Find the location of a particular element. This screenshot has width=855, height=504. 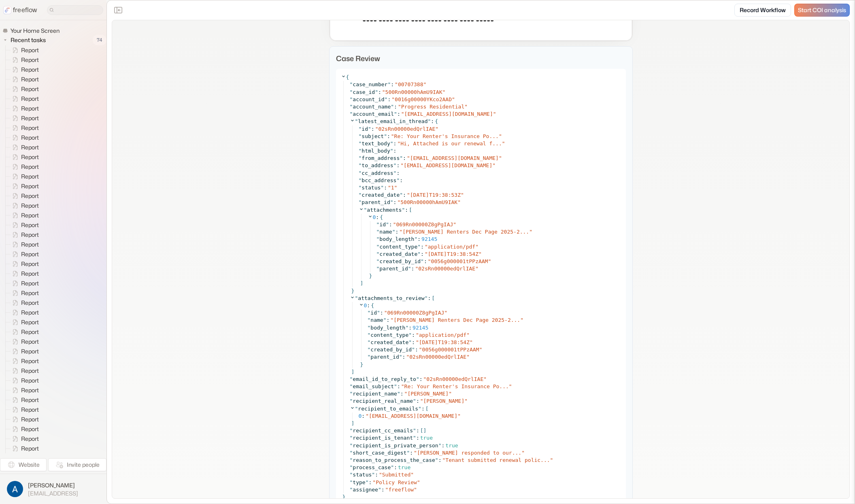

span: Start COI analysis is located at coordinates (822, 10).